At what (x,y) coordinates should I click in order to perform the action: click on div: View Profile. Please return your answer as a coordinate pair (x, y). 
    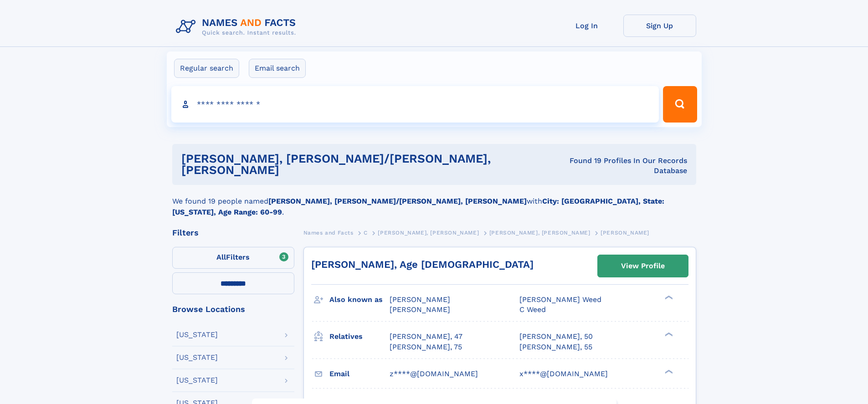
    Looking at the image, I should click on (643, 266).